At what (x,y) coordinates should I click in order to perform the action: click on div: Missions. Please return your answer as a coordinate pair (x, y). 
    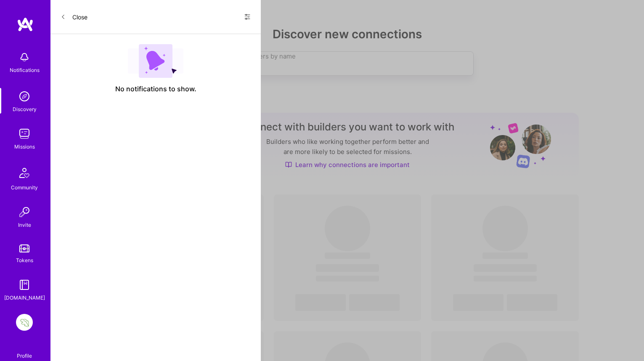
    Looking at the image, I should click on (25, 147).